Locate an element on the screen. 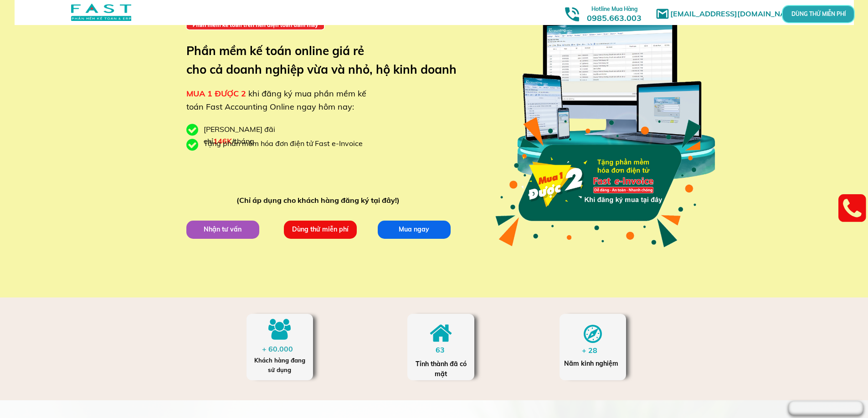  span: MUA 1 ĐƯỢC 2 is located at coordinates (216, 93).